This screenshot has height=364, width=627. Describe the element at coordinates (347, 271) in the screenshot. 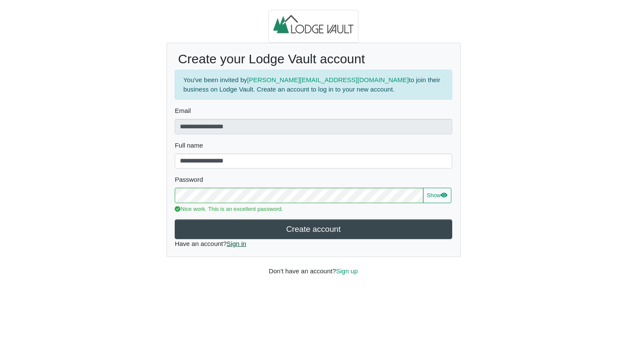

I see `a: Sign up` at that location.